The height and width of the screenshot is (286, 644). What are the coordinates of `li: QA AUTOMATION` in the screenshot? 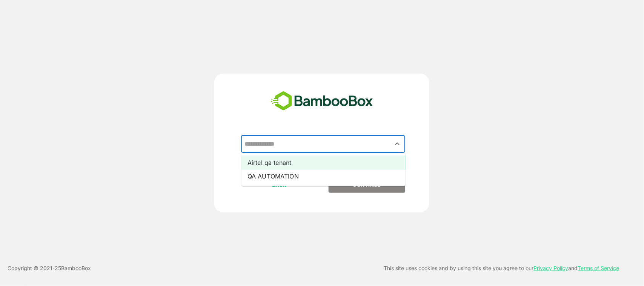 It's located at (324, 176).